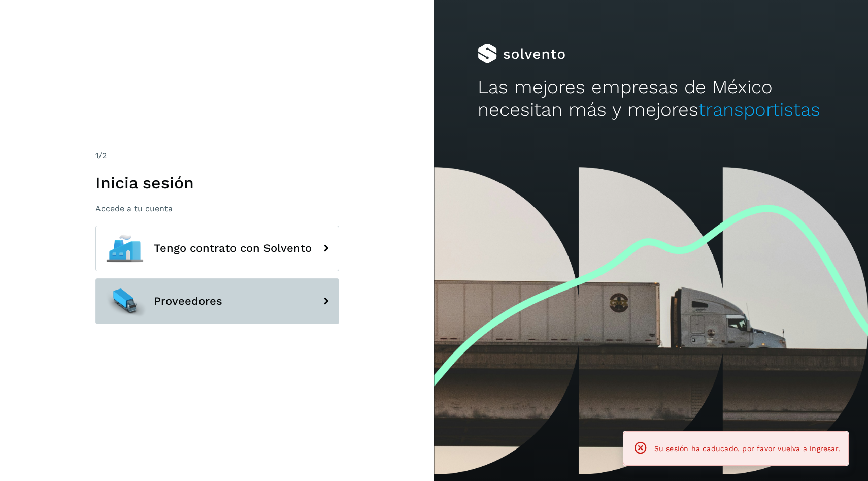  What do you see at coordinates (97, 156) in the screenshot?
I see `span: 1` at bounding box center [97, 156].